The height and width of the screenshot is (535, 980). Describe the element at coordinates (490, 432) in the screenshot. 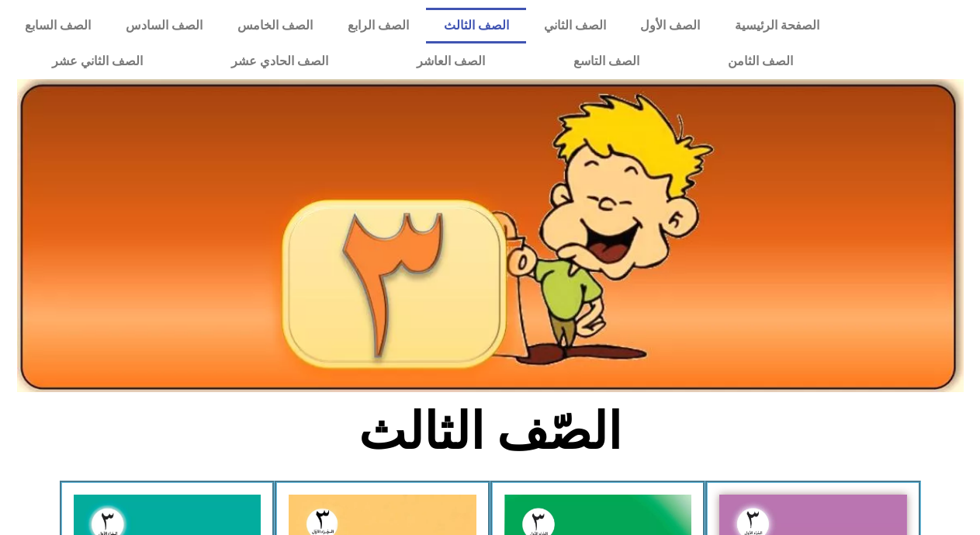

I see `h2: الصّف الثالث` at that location.